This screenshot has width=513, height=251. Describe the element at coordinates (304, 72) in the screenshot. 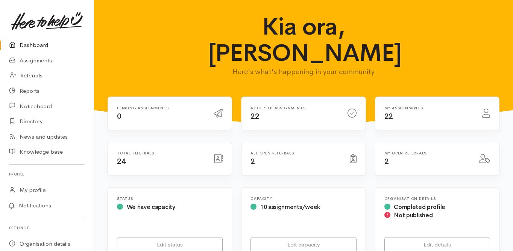

I see `p: Here's what's happening in your community` at that location.